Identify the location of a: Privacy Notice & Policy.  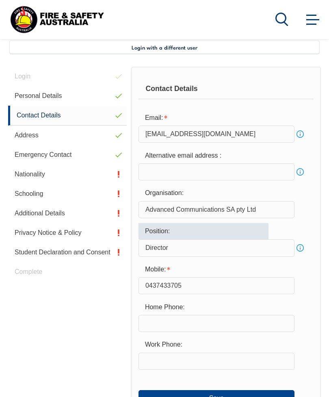
(68, 233).